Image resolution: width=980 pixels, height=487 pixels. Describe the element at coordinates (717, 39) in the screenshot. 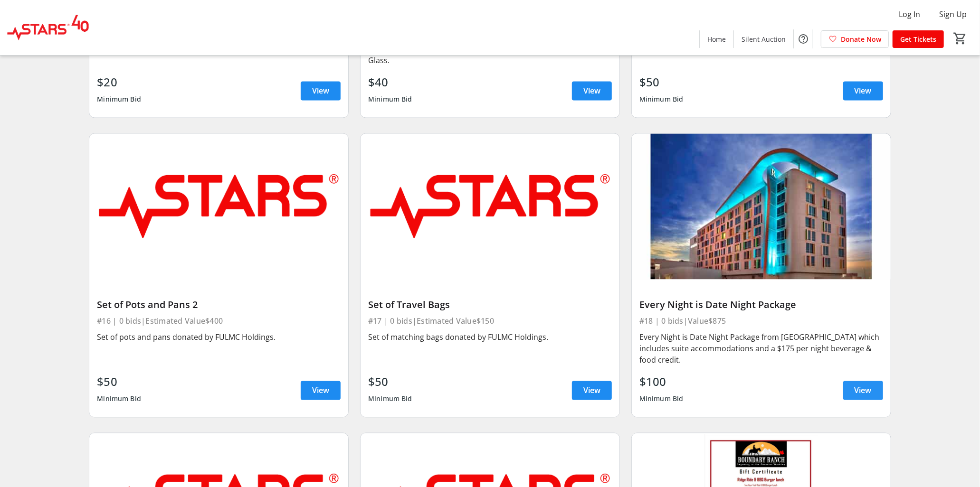

I see `a: Home` at that location.